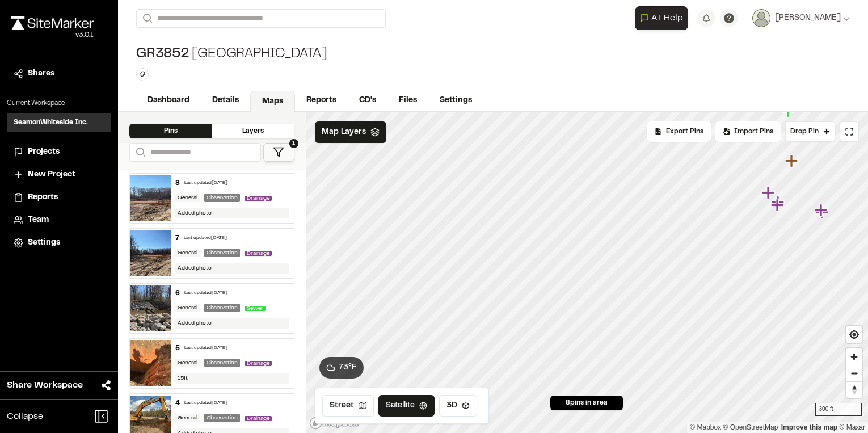 The height and width of the screenshot is (433, 868). What do you see at coordinates (59, 152) in the screenshot?
I see `a: Projects` at bounding box center [59, 152].